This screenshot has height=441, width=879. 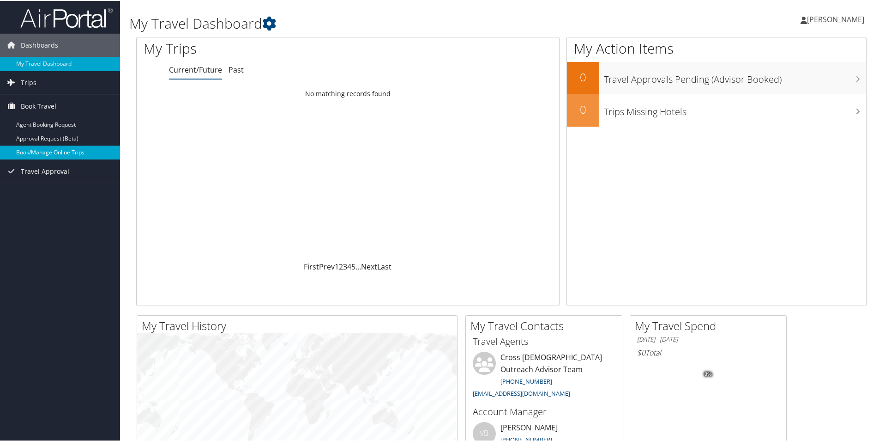 What do you see at coordinates (735, 109) in the screenshot?
I see `h3: Trips Missing Hotels` at bounding box center [735, 109].